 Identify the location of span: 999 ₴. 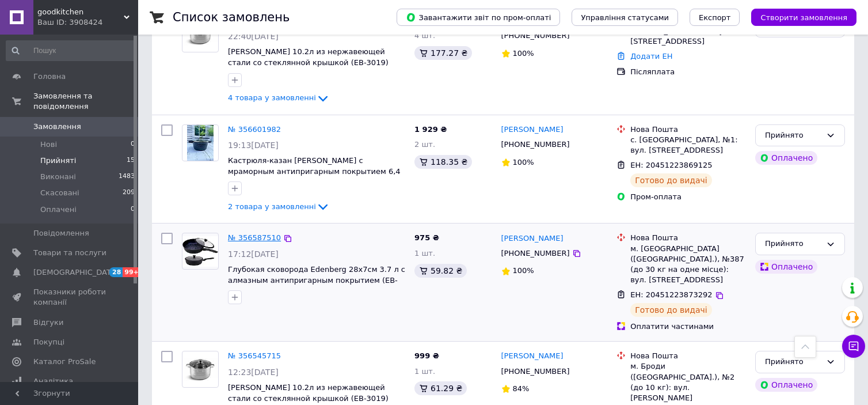
(427, 356).